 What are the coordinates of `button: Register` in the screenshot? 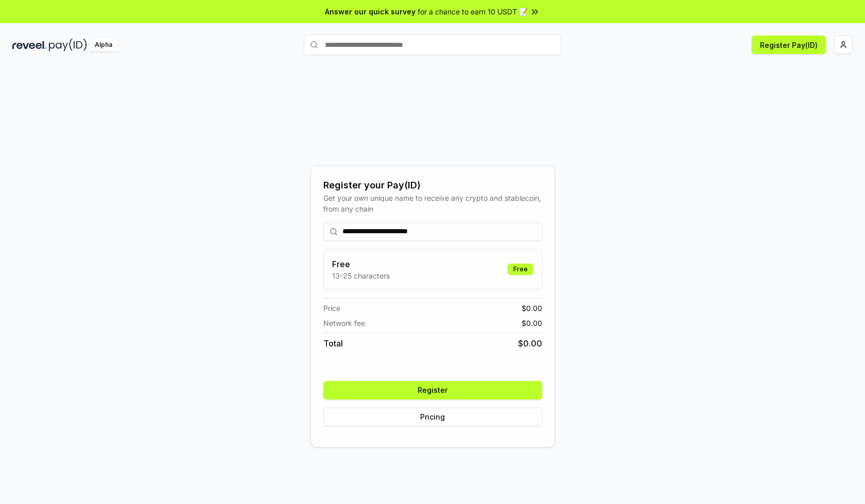 It's located at (432, 390).